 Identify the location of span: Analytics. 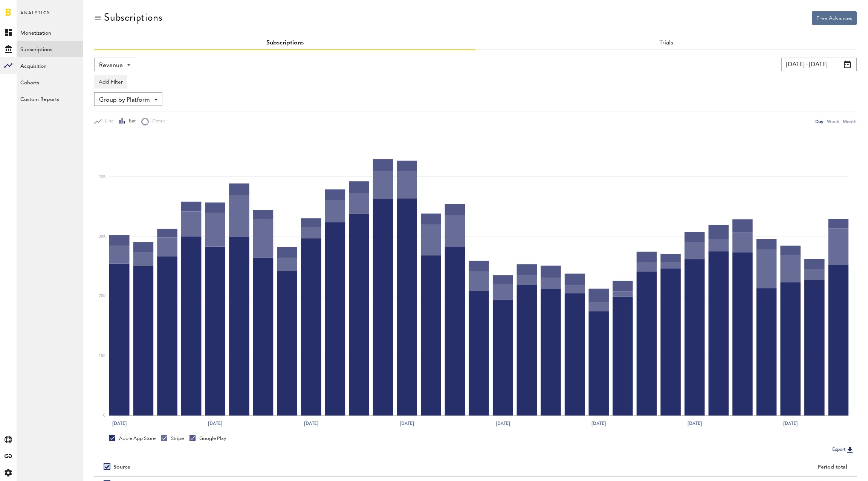
(35, 16).